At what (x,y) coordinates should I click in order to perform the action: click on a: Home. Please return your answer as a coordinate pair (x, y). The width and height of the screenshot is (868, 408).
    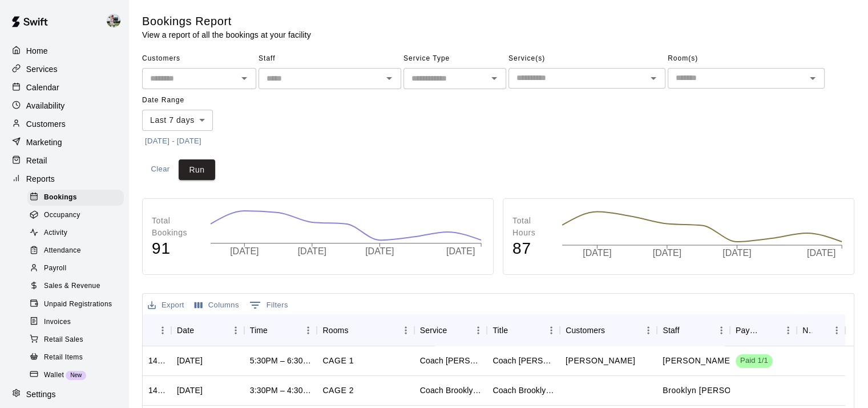
    Looking at the image, I should click on (64, 51).